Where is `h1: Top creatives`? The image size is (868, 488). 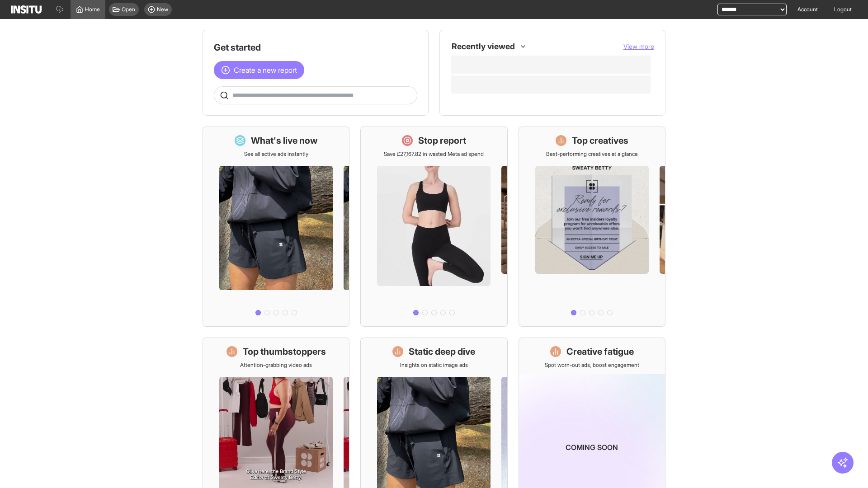
h1: Top creatives is located at coordinates (600, 141).